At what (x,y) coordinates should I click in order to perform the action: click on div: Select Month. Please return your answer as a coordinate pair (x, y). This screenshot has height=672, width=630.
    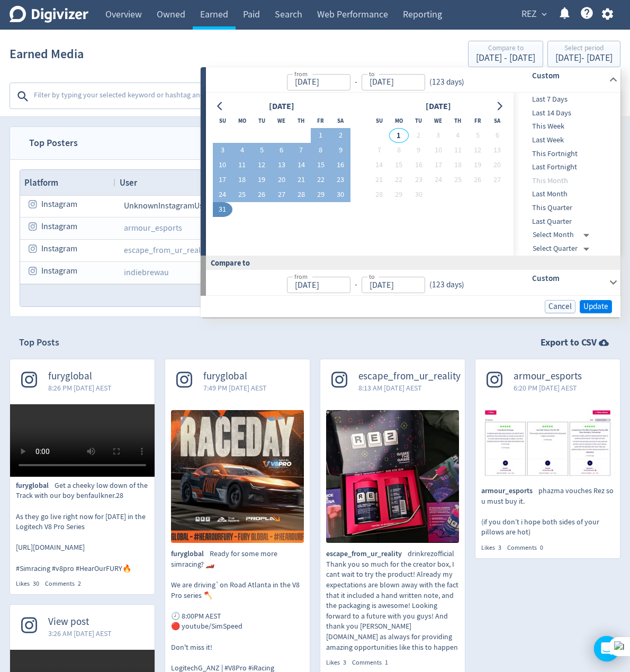
    Looking at the image, I should click on (562, 235).